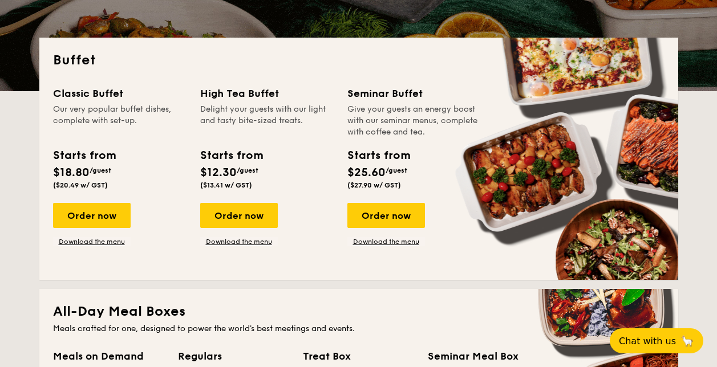 The height and width of the screenshot is (367, 717). Describe the element at coordinates (120, 94) in the screenshot. I see `div: Classic Buffet` at that location.